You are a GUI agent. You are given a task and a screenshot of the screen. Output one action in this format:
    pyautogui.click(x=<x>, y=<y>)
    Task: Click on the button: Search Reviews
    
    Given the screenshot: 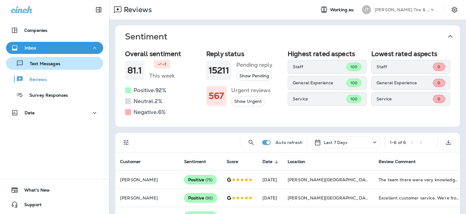 What is the action you would take?
    pyautogui.click(x=251, y=143)
    